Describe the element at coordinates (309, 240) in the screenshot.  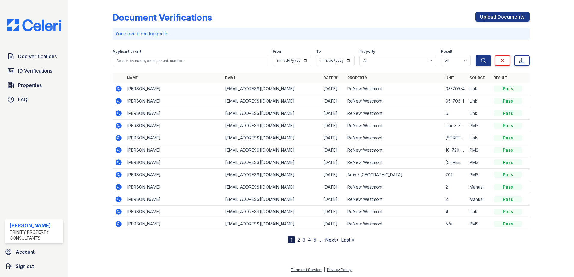
I see `a: 4` at that location.